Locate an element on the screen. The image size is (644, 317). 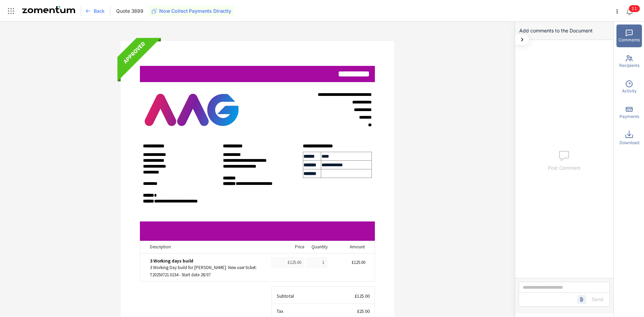
span: Back is located at coordinates (99, 11).